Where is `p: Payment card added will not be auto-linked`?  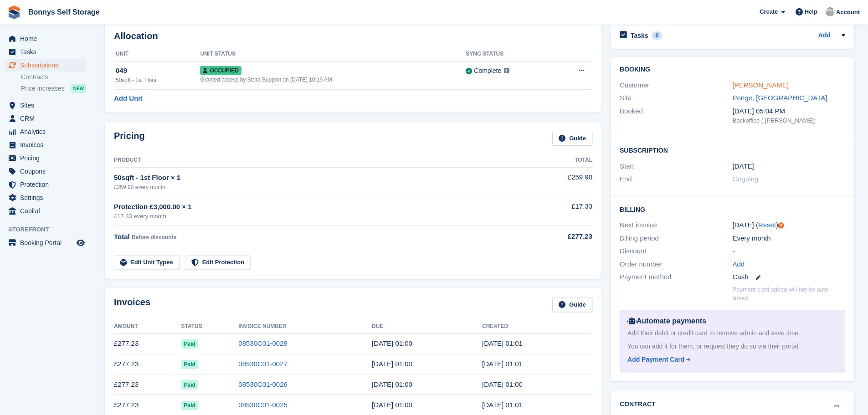 p: Payment card added will not be auto-linked is located at coordinates (789, 294).